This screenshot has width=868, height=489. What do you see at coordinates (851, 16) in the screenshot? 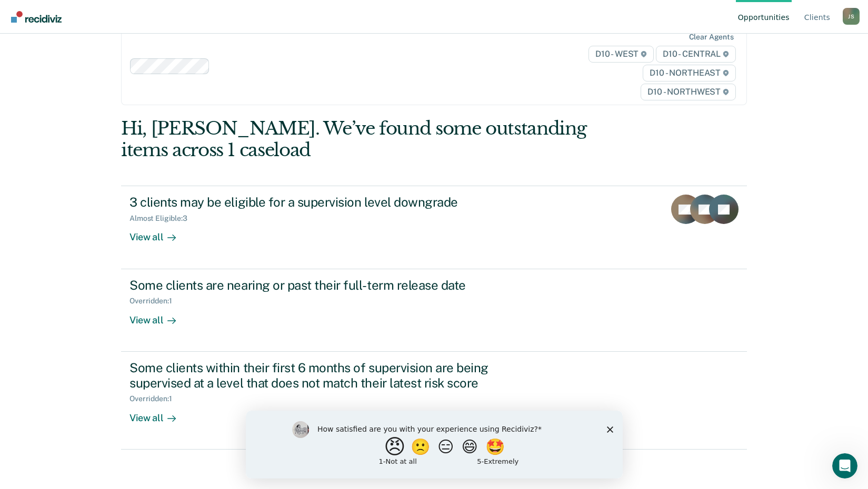
I see `div: J S` at bounding box center [851, 16].